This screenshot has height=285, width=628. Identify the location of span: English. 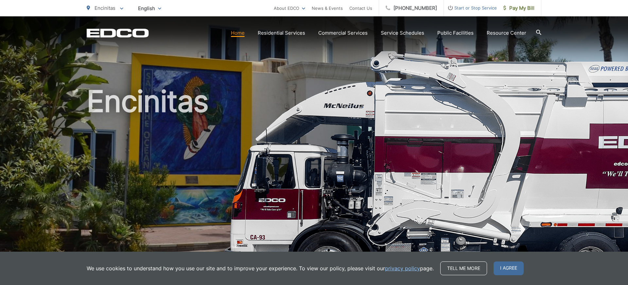
(150, 8).